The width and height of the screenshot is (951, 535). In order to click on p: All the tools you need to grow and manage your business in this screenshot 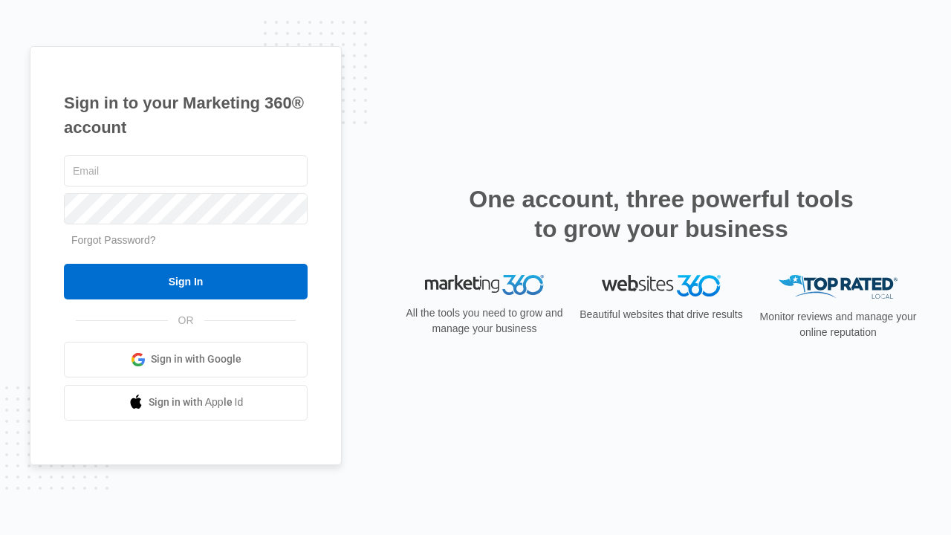, I will do `click(485, 321)`.